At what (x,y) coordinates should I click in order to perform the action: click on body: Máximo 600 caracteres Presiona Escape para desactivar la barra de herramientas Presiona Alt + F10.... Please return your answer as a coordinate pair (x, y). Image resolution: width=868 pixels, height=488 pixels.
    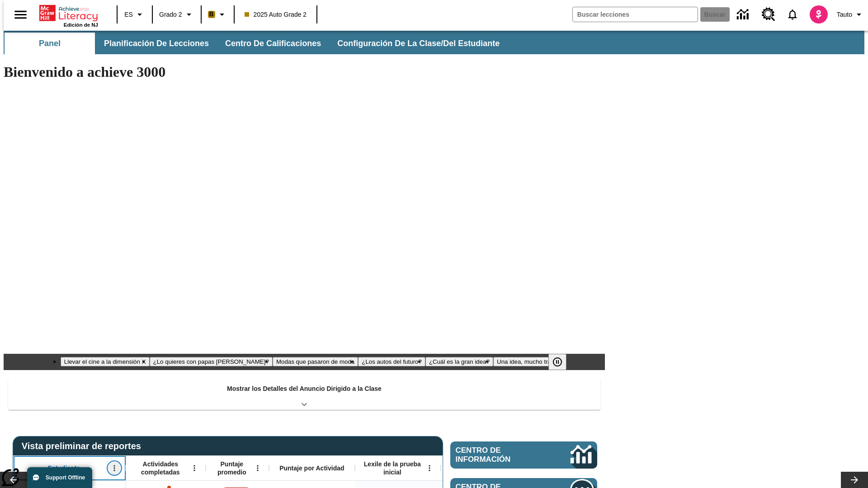
    Looking at the image, I should click on (68, 11).